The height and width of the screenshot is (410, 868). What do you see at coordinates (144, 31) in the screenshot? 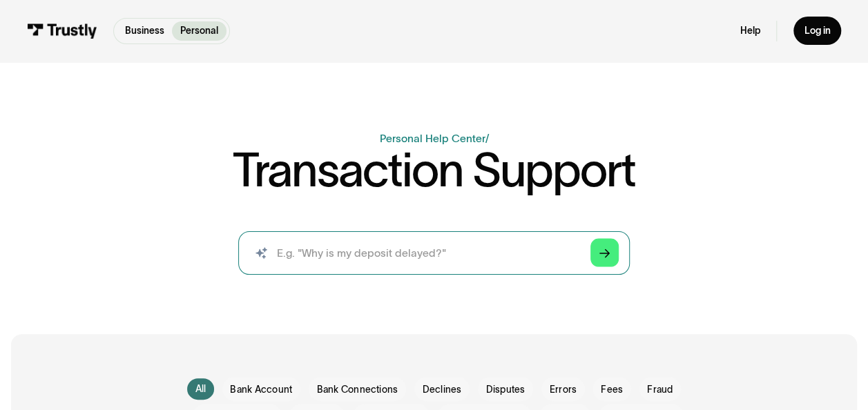
I see `p: Business` at bounding box center [144, 31].